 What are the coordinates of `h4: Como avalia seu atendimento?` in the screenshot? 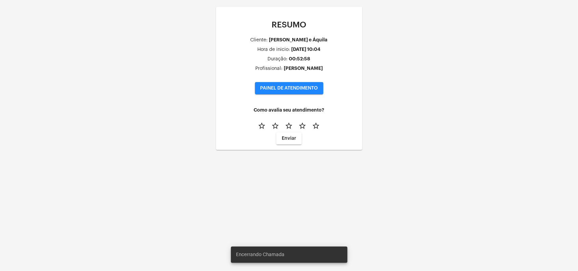 It's located at (289, 110).